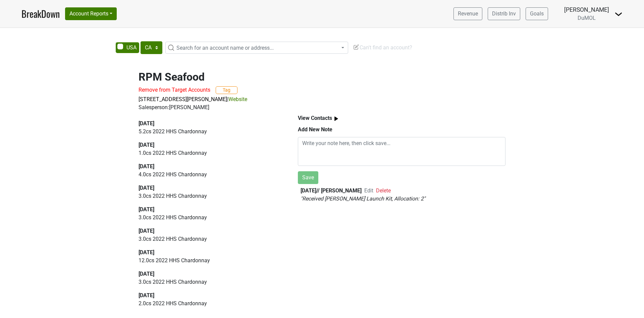 The width and height of the screenshot is (644, 318). Describe the element at coordinates (41, 14) in the screenshot. I see `a: BreakDown` at that location.